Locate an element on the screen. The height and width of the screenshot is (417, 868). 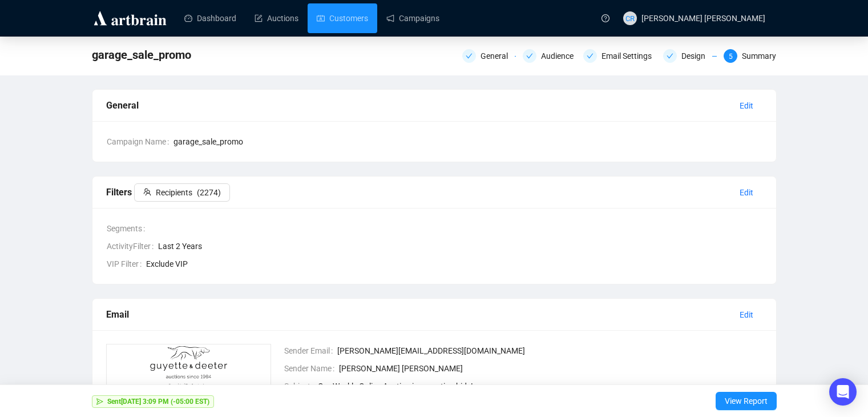
a: Customers is located at coordinates (343, 19).